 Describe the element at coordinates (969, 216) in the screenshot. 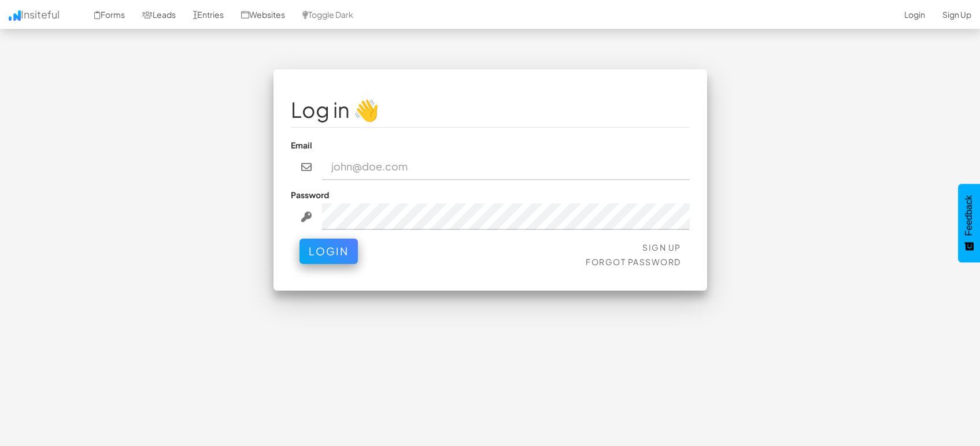

I see `span: Feedback` at that location.